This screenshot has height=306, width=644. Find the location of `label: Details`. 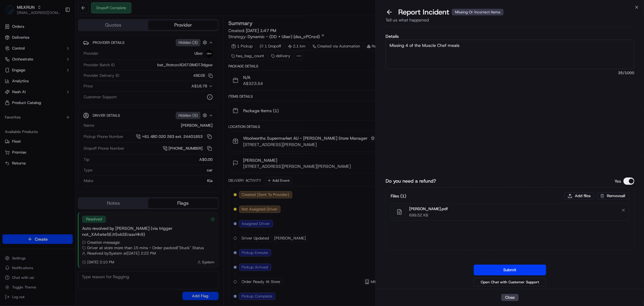

label: Details is located at coordinates (510, 37).